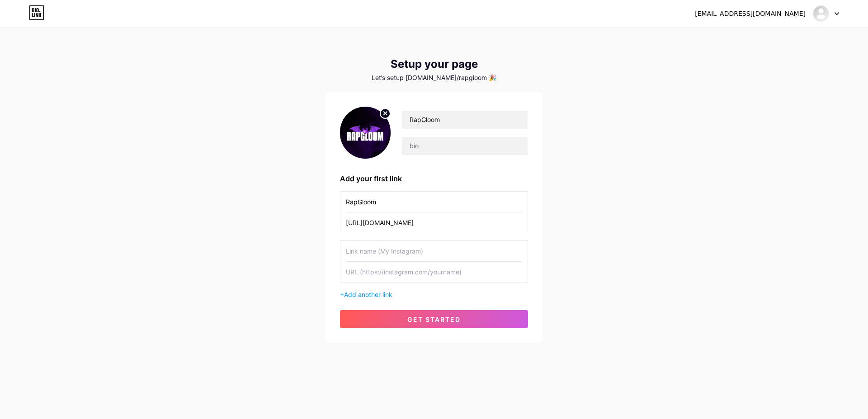  What do you see at coordinates (434, 319) in the screenshot?
I see `span: get started` at bounding box center [434, 319].